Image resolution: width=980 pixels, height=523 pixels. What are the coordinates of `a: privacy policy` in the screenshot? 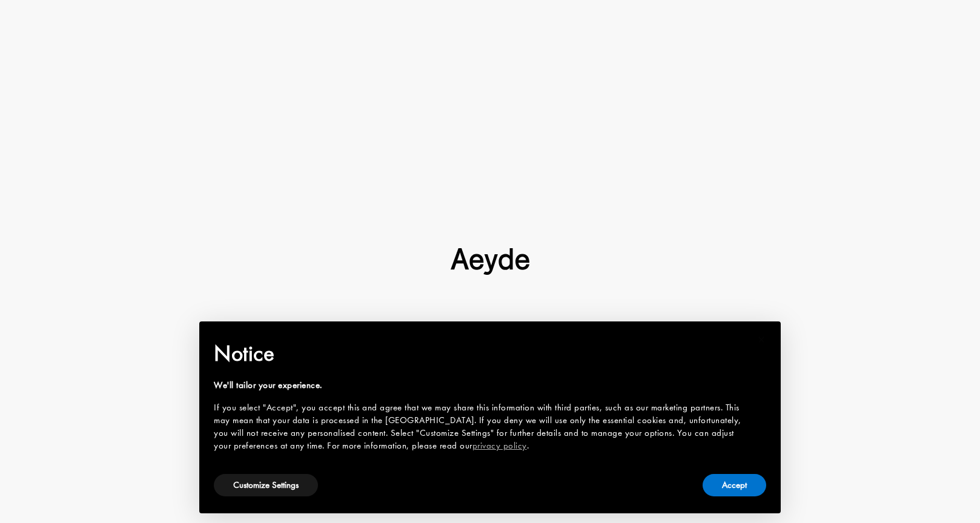 It's located at (500, 446).